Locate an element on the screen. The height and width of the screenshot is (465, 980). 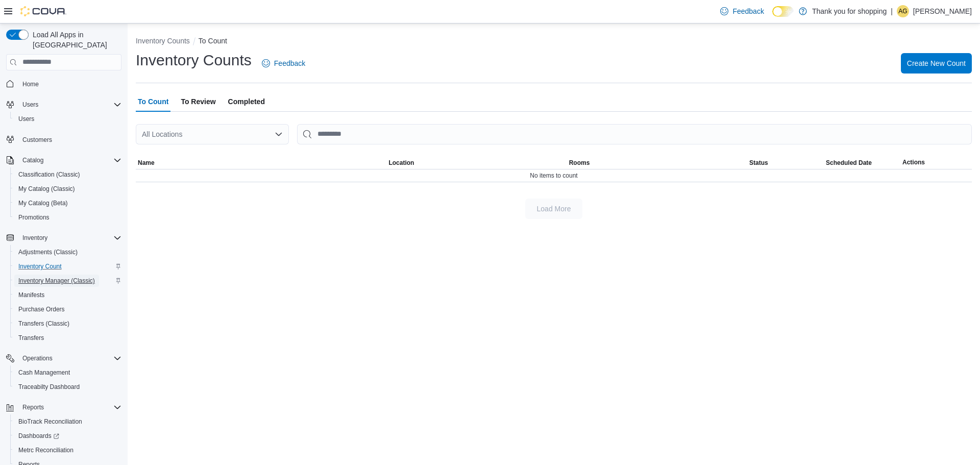
button: BioTrack Reconciliation is located at coordinates (68, 422).